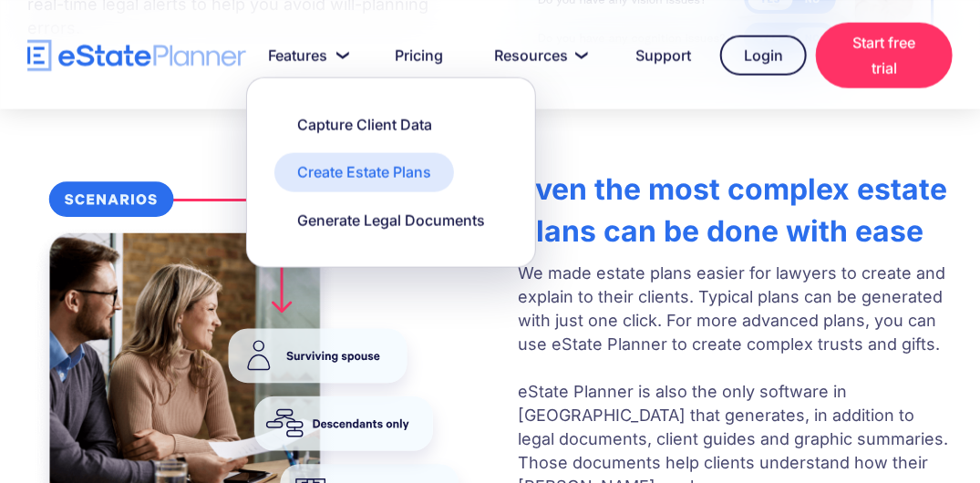 This screenshot has width=980, height=483. Describe the element at coordinates (884, 56) in the screenshot. I see `a: Start free trial` at that location.